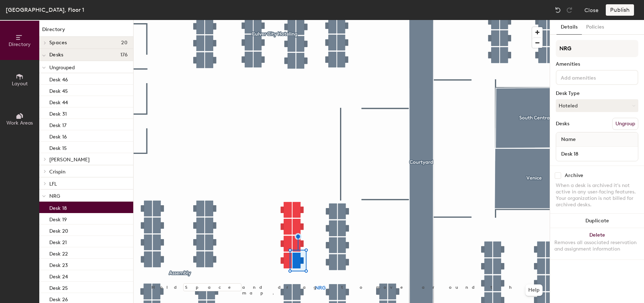 The width and height of the screenshot is (644, 303). Describe the element at coordinates (625, 124) in the screenshot. I see `button: Ungroup` at that location.